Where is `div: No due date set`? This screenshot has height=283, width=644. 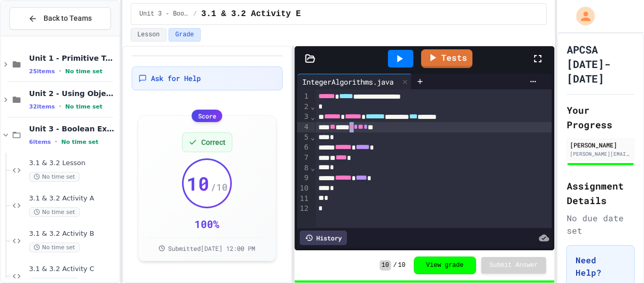
div: No due date set is located at coordinates (600, 224).